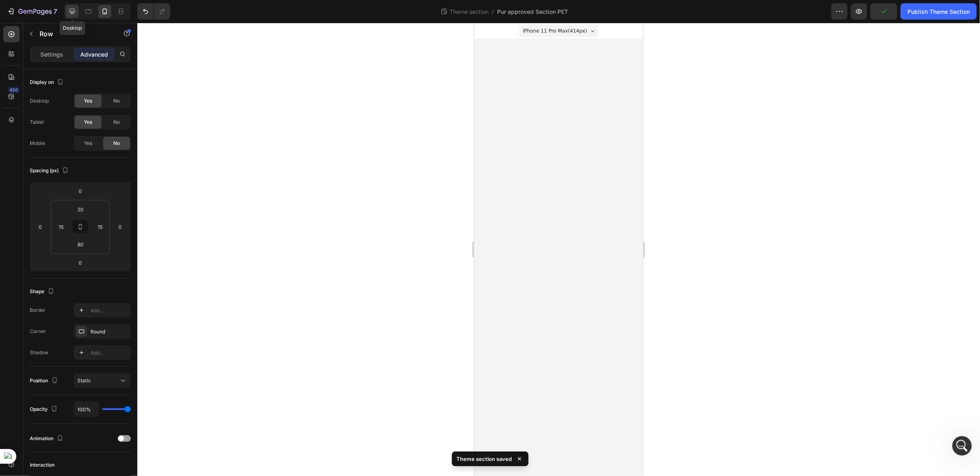 The image size is (980, 476). I want to click on input: 20px, so click(81, 209).